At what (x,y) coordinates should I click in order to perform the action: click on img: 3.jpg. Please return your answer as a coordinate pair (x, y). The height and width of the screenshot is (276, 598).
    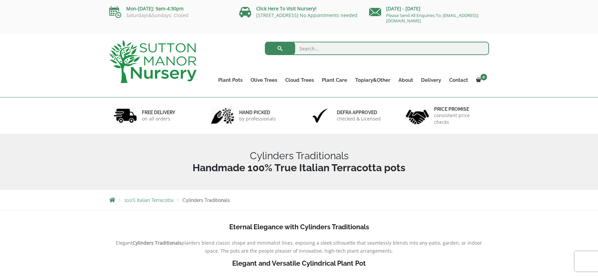
    Looking at the image, I should click on (320, 115).